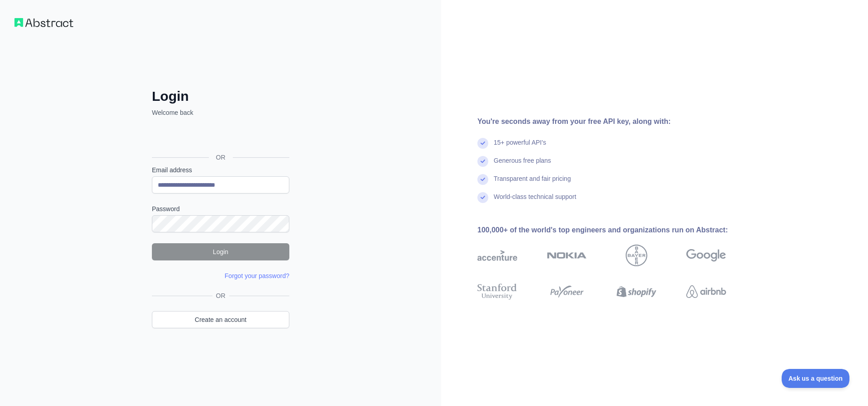 Image resolution: width=868 pixels, height=406 pixels. What do you see at coordinates (522, 165) in the screenshot?
I see `div: Generous free plans` at bounding box center [522, 165].